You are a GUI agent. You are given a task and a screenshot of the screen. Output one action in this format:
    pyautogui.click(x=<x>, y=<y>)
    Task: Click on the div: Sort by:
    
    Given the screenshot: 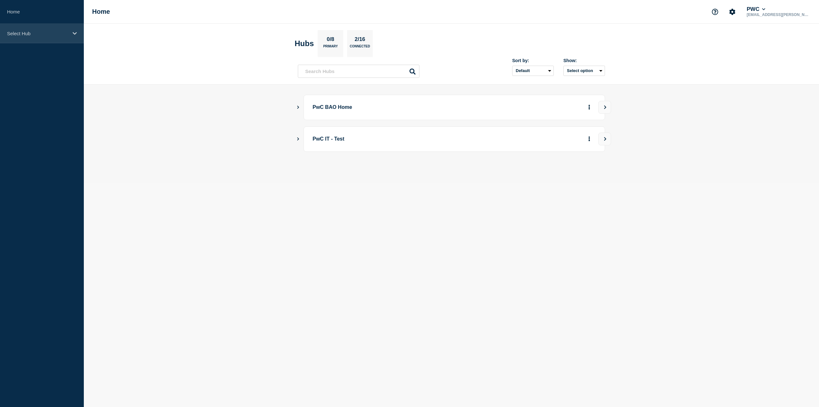 What is the action you would take?
    pyautogui.click(x=533, y=60)
    